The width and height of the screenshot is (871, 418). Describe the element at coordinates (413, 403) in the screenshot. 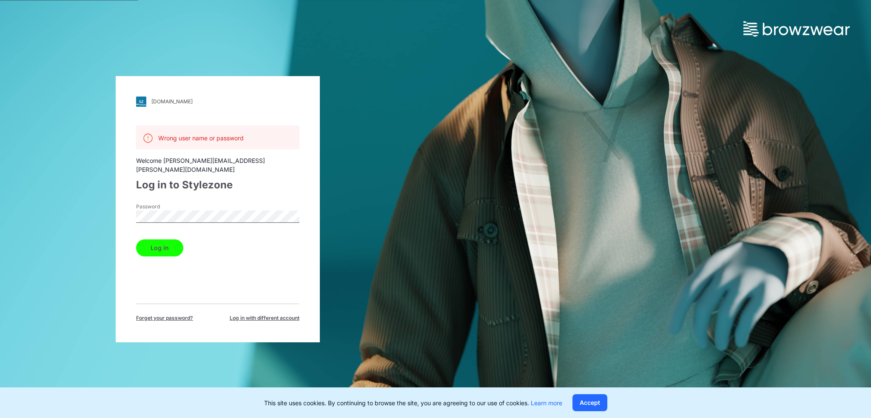

I see `p: This site uses cookies. By continuing to browse the site, you are agreeing to our use of cookies.` at that location.